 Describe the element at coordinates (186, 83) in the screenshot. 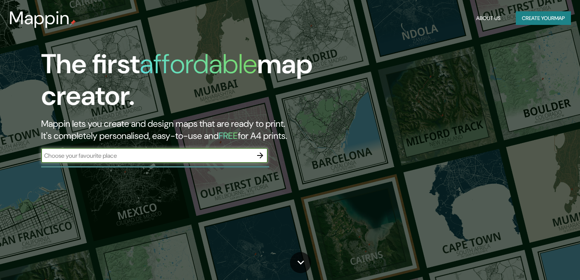

I see `h1: The first map creator.` at that location.